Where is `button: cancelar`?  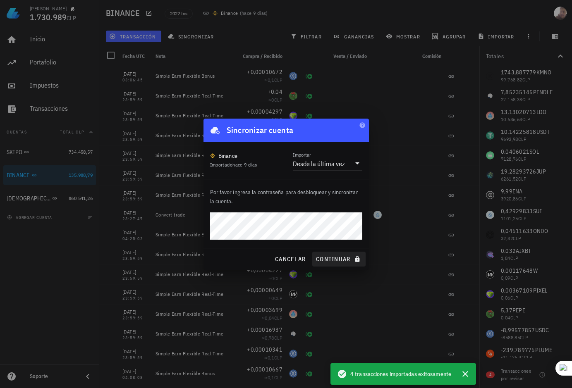
button: cancelar is located at coordinates (290, 259).